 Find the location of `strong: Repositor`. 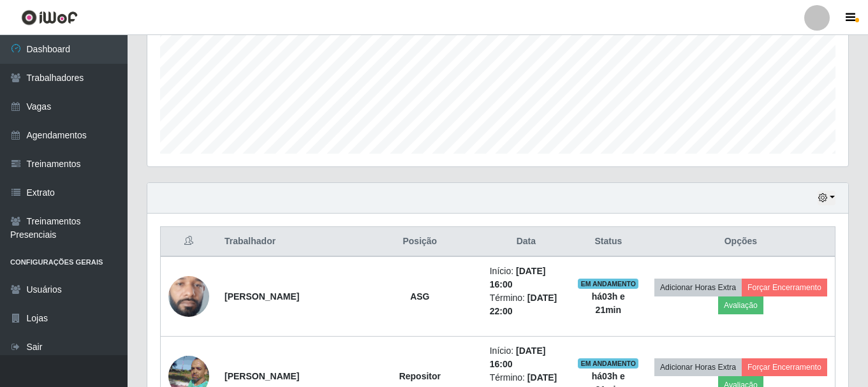

strong: Repositor is located at coordinates (419, 376).